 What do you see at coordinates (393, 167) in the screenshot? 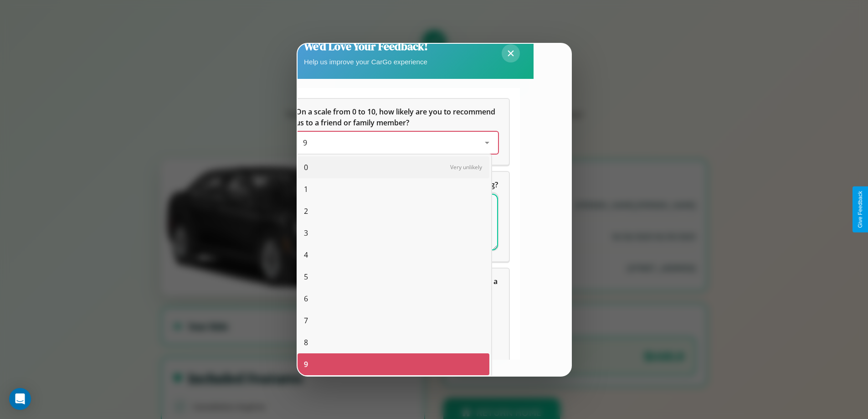
I see `div: 0` at bounding box center [393, 167].